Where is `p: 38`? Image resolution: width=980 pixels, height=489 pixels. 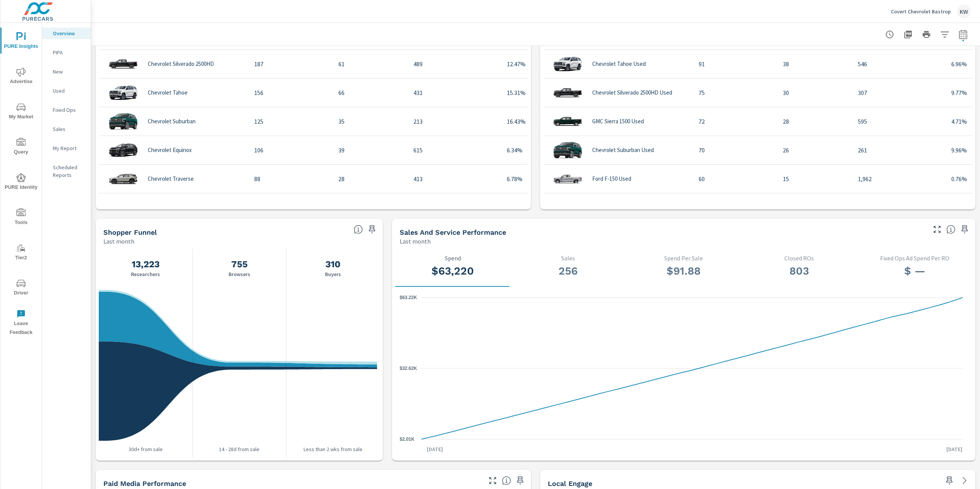 p: 38 is located at coordinates (814, 64).